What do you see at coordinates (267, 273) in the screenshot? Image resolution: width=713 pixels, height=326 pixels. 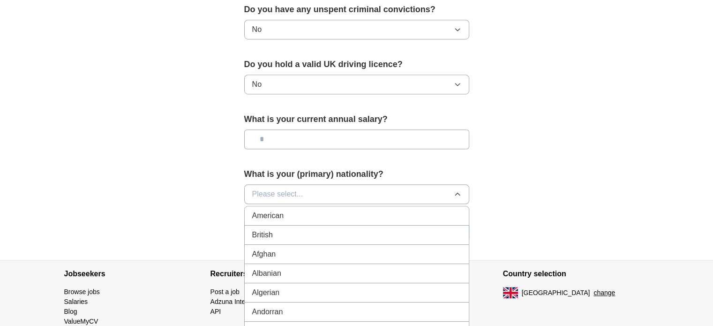 I see `span: Albanian` at bounding box center [267, 273].